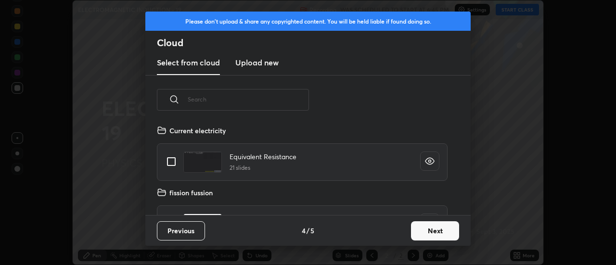 Image resolution: width=616 pixels, height=265 pixels. What do you see at coordinates (191, 193) in the screenshot?
I see `h4: fission fussion` at bounding box center [191, 193].